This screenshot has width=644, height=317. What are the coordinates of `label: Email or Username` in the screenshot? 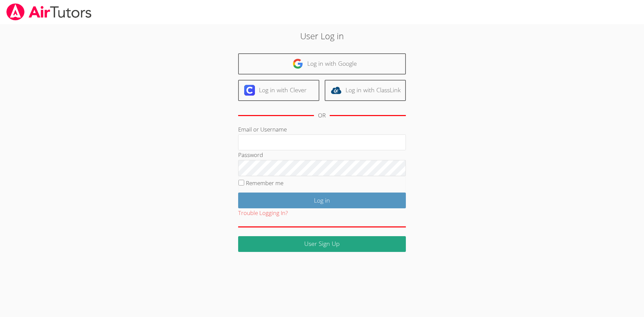 It's located at (262, 129).